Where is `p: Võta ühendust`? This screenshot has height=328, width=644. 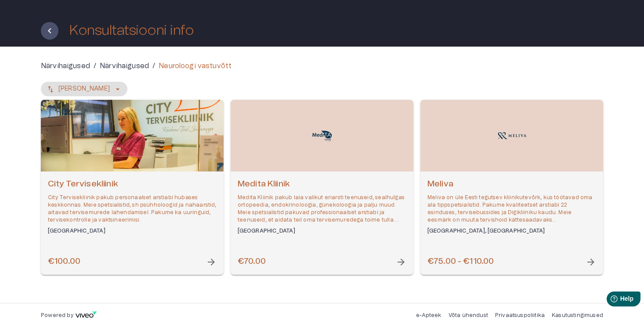 p: Võta ühendust is located at coordinates (468, 315).